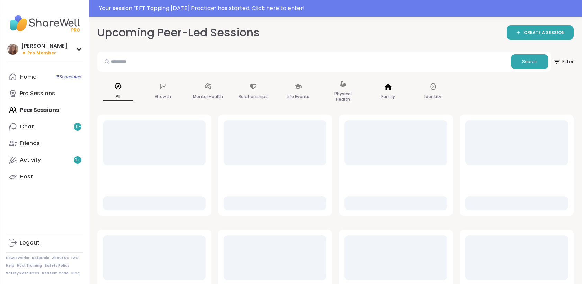  I want to click on span: Pro Member, so click(42, 53).